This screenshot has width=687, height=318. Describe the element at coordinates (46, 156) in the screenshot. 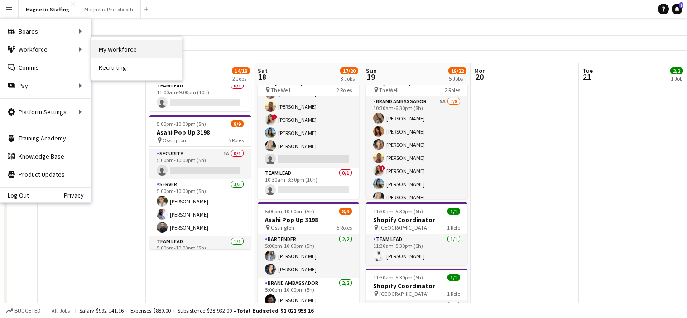

I see `a: Knowledge Base` at that location.